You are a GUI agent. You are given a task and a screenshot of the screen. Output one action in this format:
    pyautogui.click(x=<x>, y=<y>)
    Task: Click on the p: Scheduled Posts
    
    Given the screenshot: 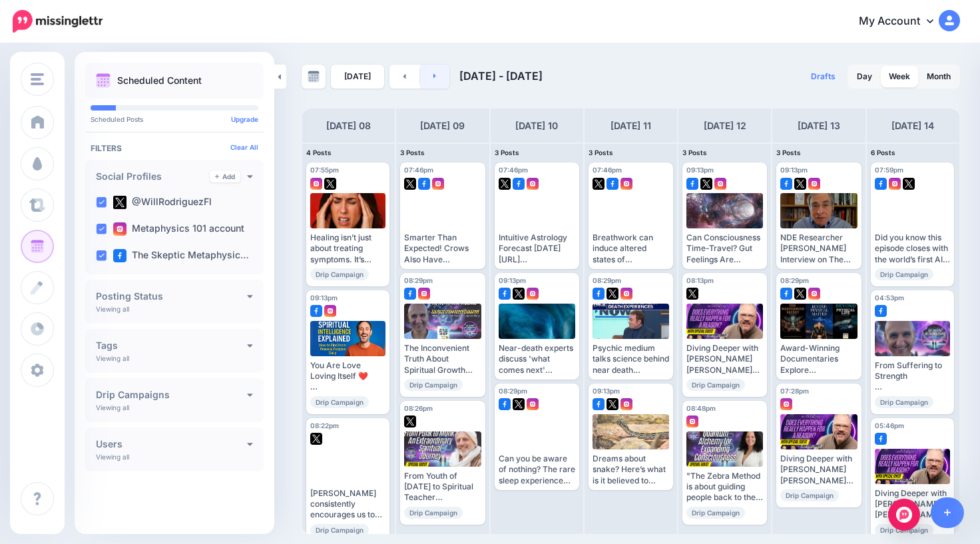 What is the action you would take?
    pyautogui.click(x=174, y=119)
    